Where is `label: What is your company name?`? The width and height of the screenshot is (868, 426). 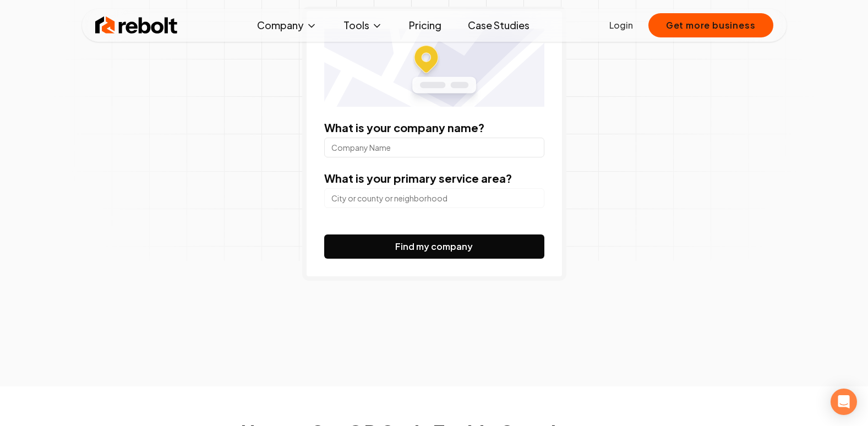
label: What is your company name? is located at coordinates (404, 127).